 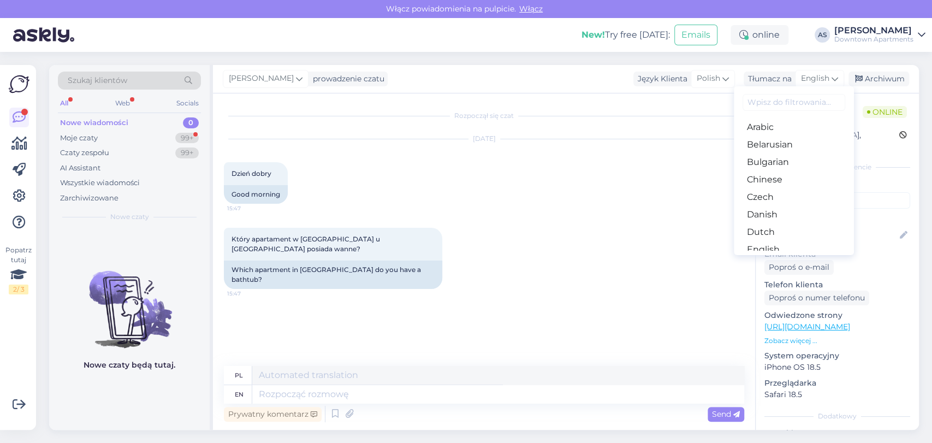 I want to click on div: Poproś o e-mail, so click(x=799, y=267).